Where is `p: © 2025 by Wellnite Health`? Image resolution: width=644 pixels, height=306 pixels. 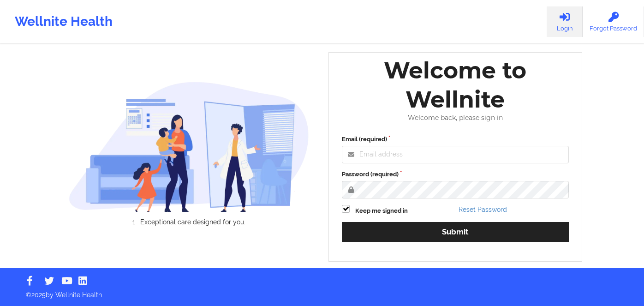
p: © 2025 by Wellnite Health is located at coordinates (322, 292).